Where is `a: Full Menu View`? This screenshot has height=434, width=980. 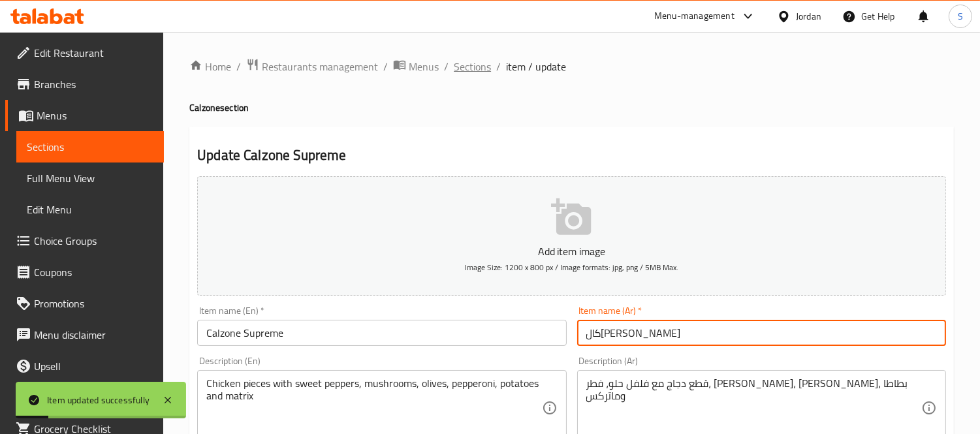
a: Full Menu View is located at coordinates (90, 178).